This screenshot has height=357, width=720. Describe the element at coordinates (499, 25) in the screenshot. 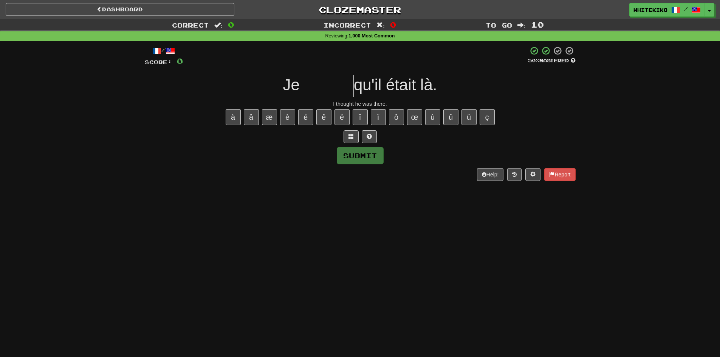

I see `span: To go` at that location.